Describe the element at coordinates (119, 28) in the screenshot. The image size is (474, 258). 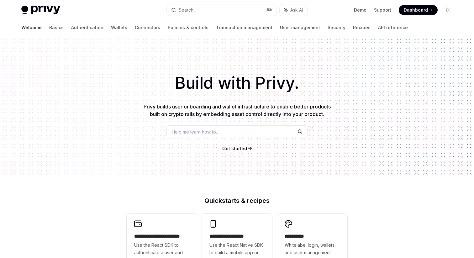
I see `a: Wallets` at that location.